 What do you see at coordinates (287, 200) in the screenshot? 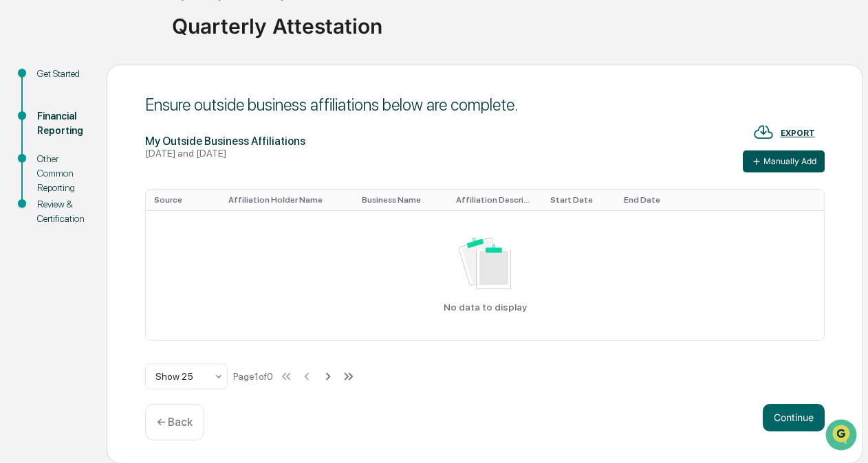
I see `th: Affiliation Holder Name` at bounding box center [287, 200].